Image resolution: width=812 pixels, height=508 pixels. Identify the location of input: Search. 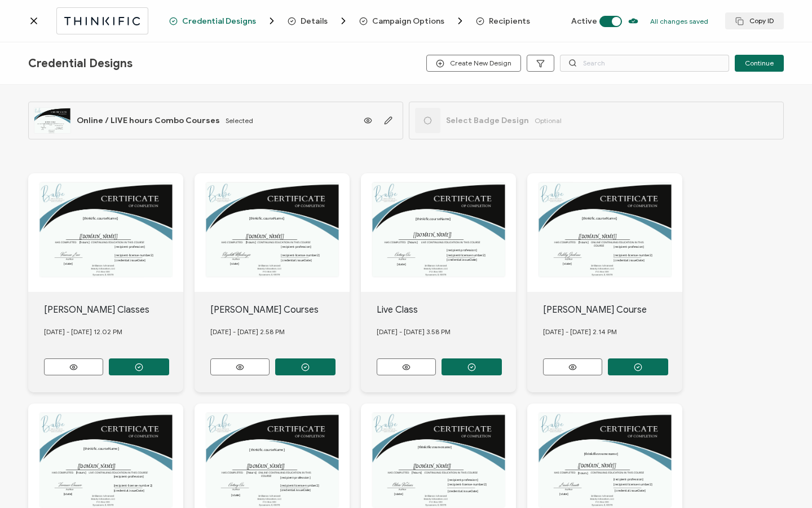
(645, 63).